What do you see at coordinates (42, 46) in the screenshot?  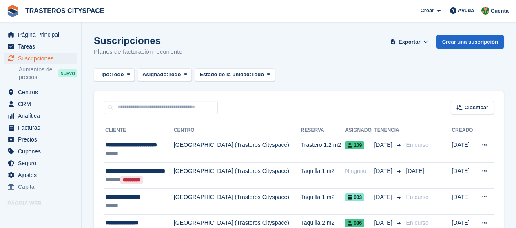 I see `span: Tareas` at bounding box center [42, 46].